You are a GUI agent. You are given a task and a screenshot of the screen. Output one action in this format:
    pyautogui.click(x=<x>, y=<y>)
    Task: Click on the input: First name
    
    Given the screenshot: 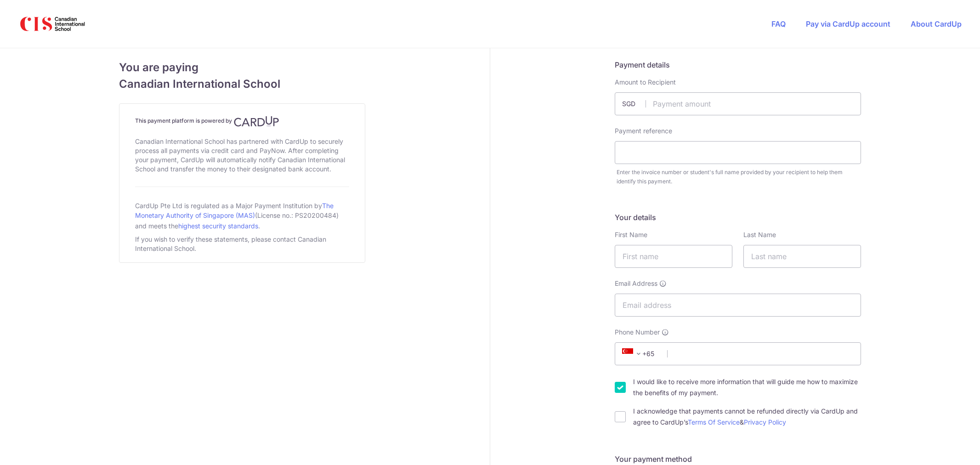 What is the action you would take?
    pyautogui.click(x=673, y=256)
    